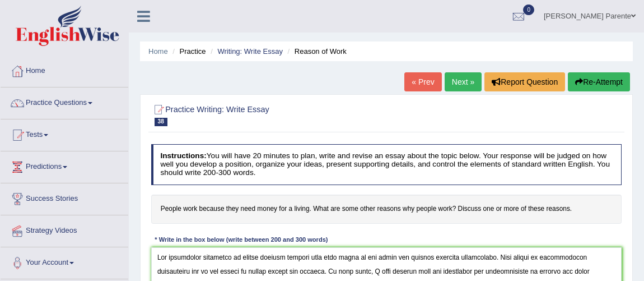 The width and height of the screenshot is (644, 281). What do you see at coordinates (160, 122) in the screenshot?
I see `span: 38` at bounding box center [160, 122].